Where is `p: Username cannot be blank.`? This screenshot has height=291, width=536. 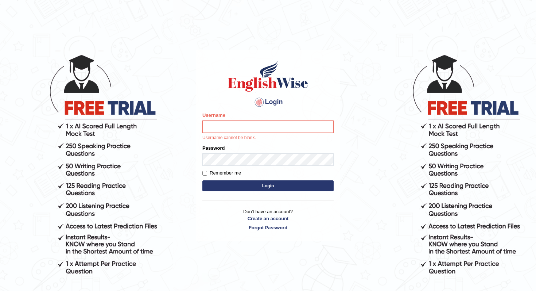
p: Username cannot be blank. is located at coordinates (268, 138).